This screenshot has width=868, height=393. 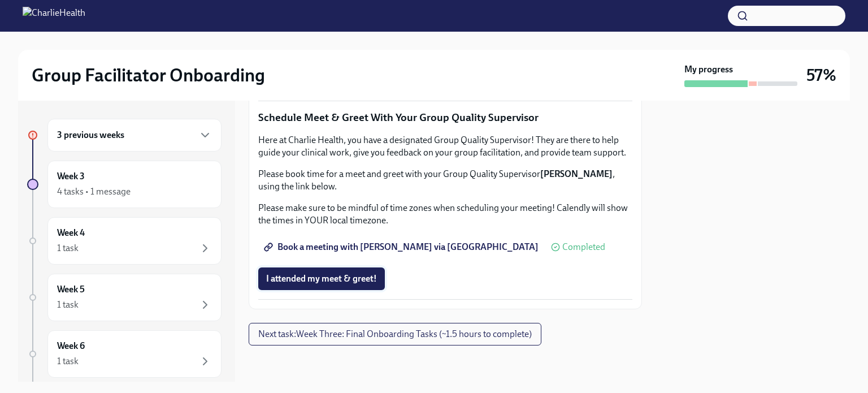 I want to click on a: Week 34 tasks • 1 message, so click(x=125, y=184).